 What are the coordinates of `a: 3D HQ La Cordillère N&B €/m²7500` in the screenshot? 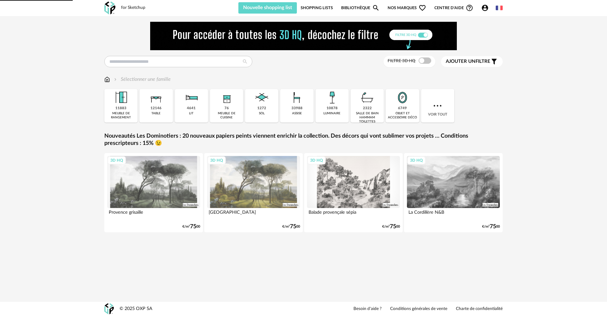 It's located at (453, 193).